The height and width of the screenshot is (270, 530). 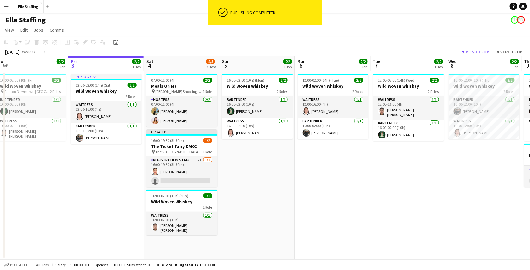 What do you see at coordinates (207, 152) in the screenshot?
I see `span: 1 Role` at bounding box center [207, 152].